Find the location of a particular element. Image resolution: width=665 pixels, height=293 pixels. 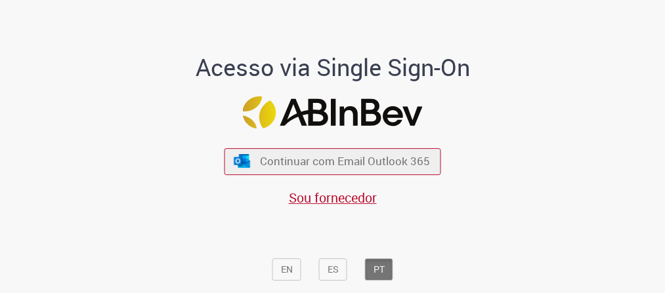

img: Logo ABInBev is located at coordinates (333, 112).